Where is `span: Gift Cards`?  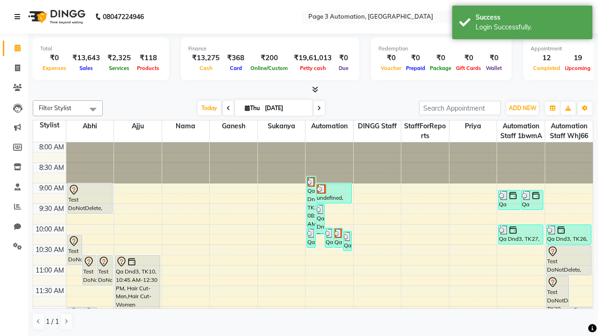
span: Gift Cards is located at coordinates (468, 68).